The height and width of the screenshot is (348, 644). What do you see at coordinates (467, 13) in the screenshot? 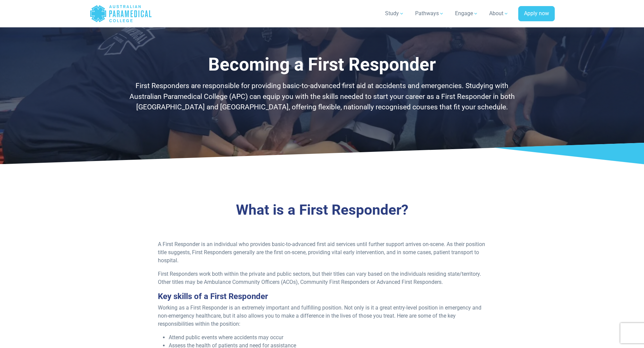
I see `a: Engage` at bounding box center [467, 13].